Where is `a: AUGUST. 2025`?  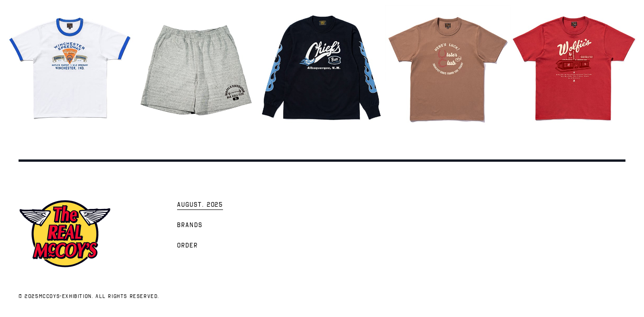 a: AUGUST. 2025 is located at coordinates (200, 204).